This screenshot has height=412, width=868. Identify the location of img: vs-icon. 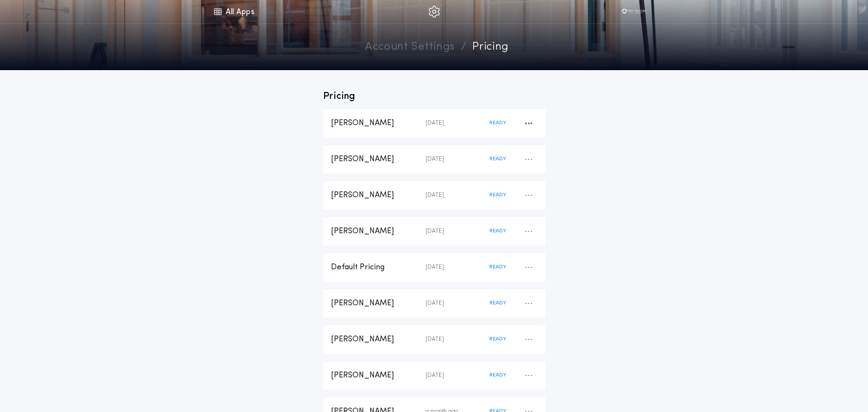
(634, 12).